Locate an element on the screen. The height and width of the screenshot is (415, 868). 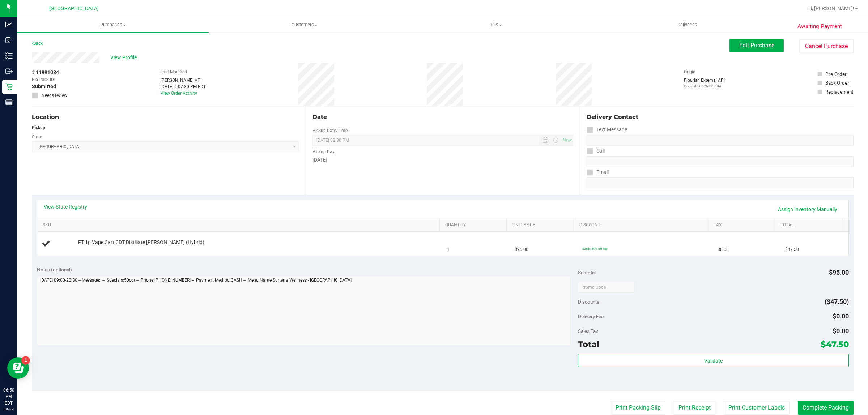
label: Call is located at coordinates (596, 151).